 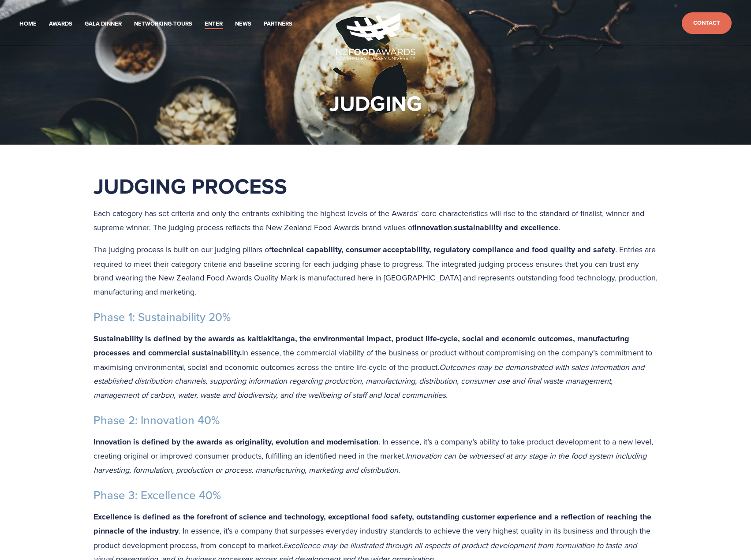 I want to click on a: Home, so click(x=28, y=24).